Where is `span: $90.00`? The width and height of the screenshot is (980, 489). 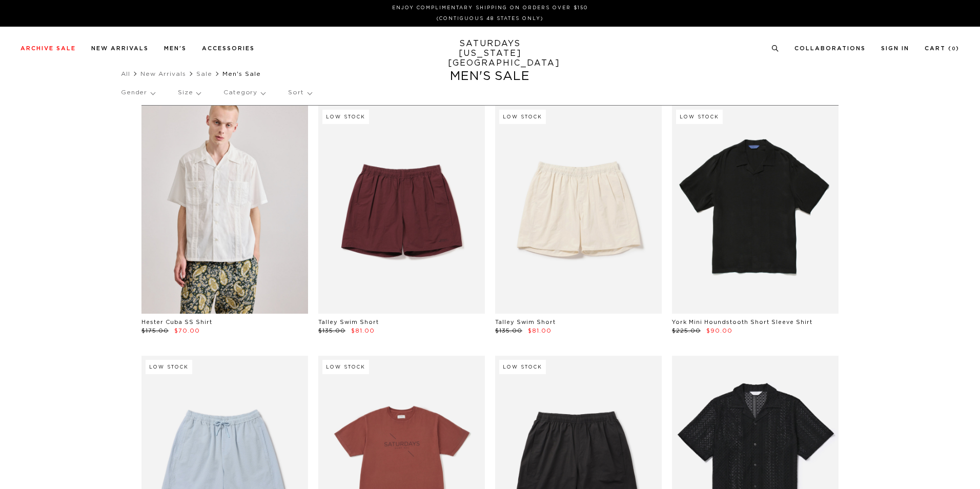
span: $90.00 is located at coordinates (719, 331).